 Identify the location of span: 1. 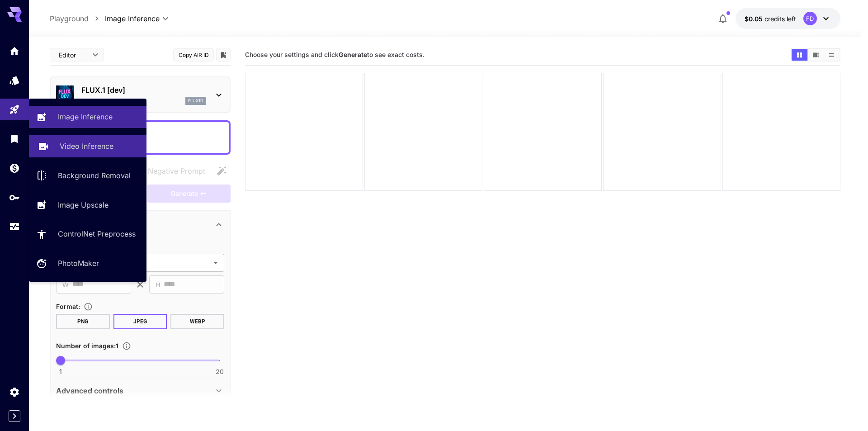
(60, 372).